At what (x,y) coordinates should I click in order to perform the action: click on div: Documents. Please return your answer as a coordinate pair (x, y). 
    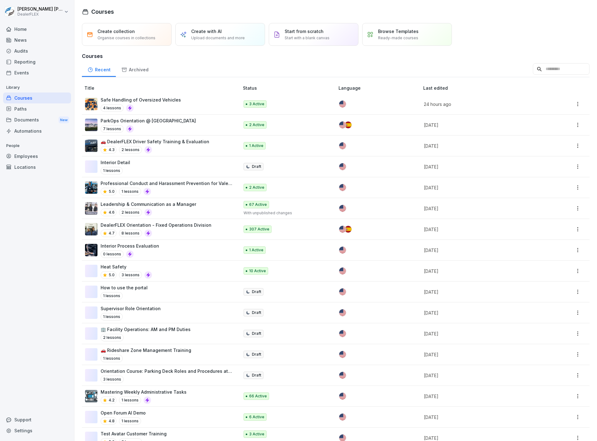
    Looking at the image, I should click on (37, 120).